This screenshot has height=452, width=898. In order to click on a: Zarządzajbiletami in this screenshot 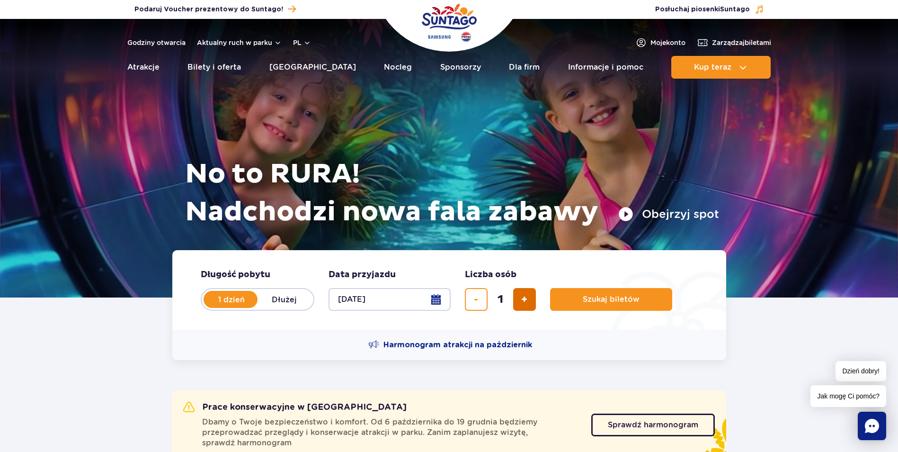, I will do `click(734, 43)`.